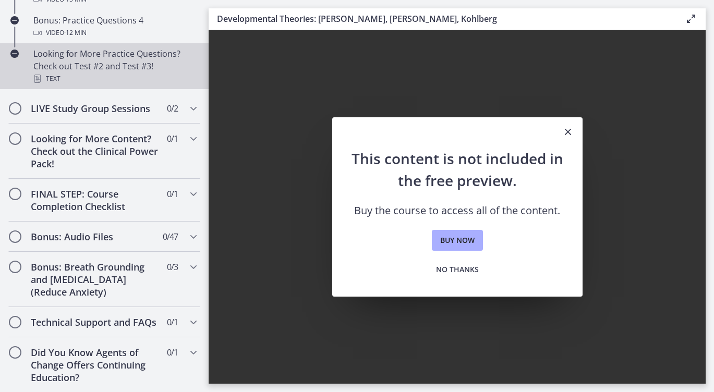  What do you see at coordinates (75, 33) in the screenshot?
I see `span: · 12 min` at bounding box center [75, 33].